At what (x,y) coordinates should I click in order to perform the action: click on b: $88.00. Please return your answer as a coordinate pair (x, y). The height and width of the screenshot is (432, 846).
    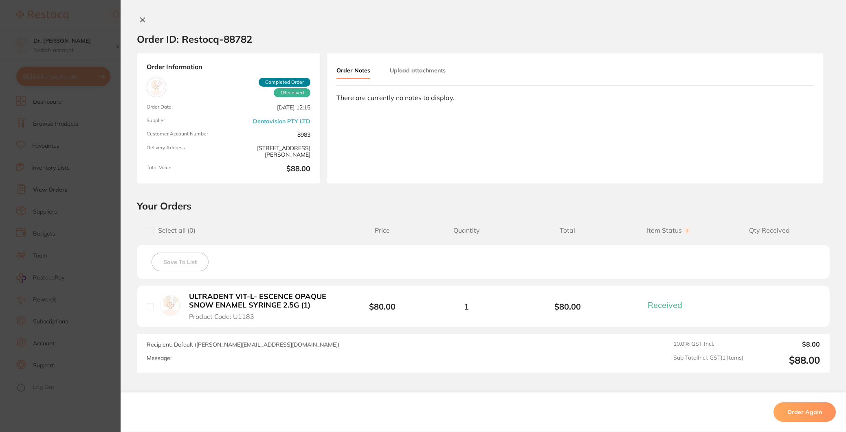
    Looking at the image, I should click on (271, 169).